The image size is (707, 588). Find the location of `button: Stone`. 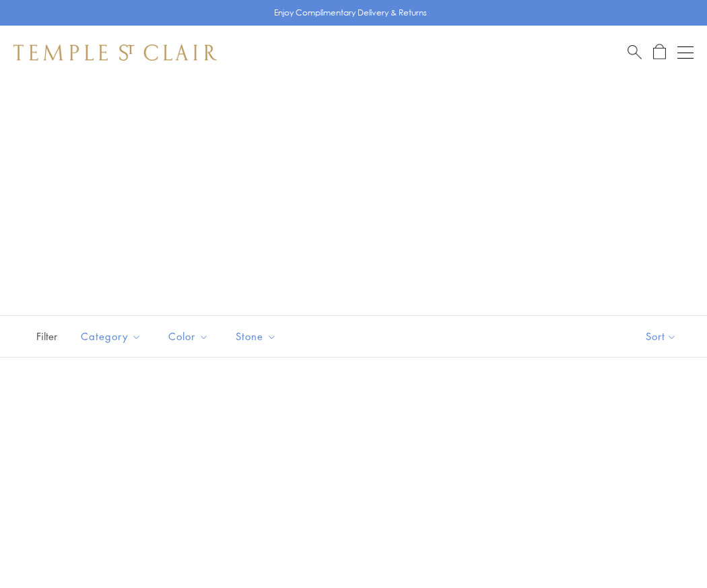

button: Stone is located at coordinates (256, 336).